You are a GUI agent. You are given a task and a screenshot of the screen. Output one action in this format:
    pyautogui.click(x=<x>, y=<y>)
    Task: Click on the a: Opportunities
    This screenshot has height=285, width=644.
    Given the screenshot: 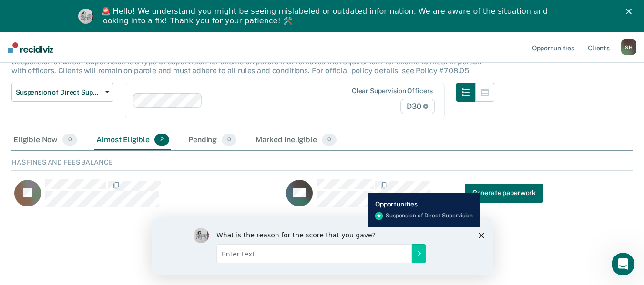 What is the action you would take?
    pyautogui.click(x=553, y=47)
    